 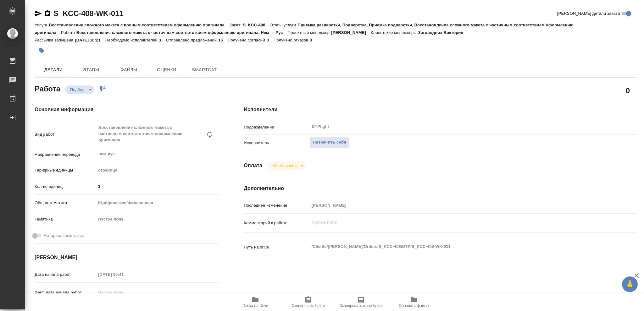 I want to click on button: Скопировать ссылку, so click(x=48, y=14).